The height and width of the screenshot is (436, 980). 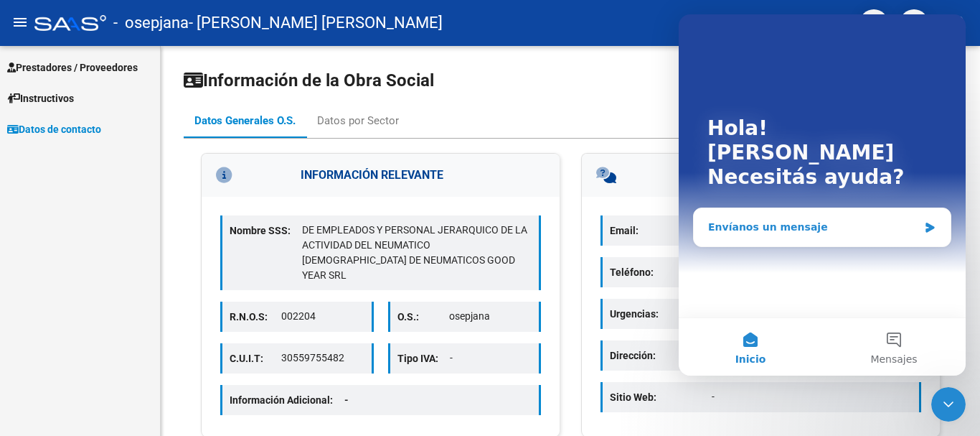 What do you see at coordinates (490, 316) in the screenshot?
I see `p: osepjana` at bounding box center [490, 316].